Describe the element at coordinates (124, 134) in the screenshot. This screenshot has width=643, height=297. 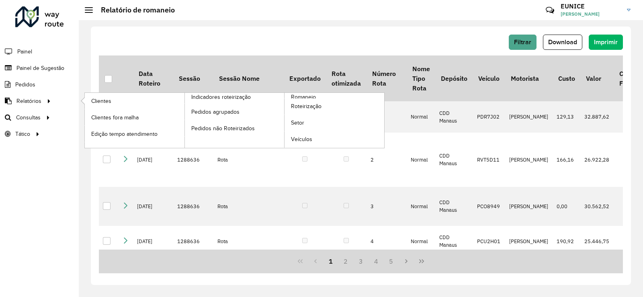
I see `span: Edição tempo atendimento` at that location.